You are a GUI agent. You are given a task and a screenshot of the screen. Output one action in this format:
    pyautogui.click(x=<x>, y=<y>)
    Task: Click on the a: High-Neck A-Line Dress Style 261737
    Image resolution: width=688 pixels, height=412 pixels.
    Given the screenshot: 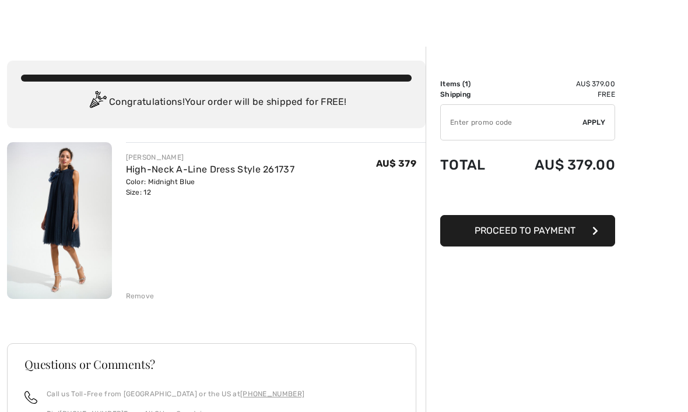 What is the action you would take?
    pyautogui.click(x=210, y=169)
    